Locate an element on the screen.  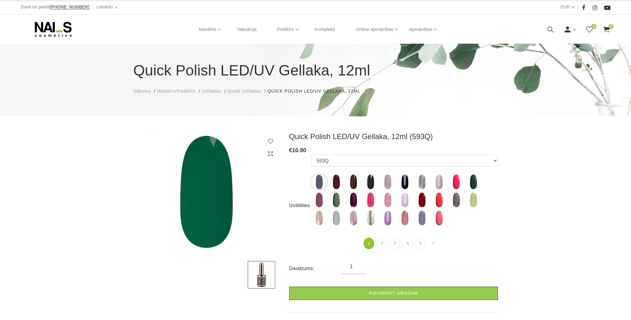
a: Next is located at coordinates (433, 243).